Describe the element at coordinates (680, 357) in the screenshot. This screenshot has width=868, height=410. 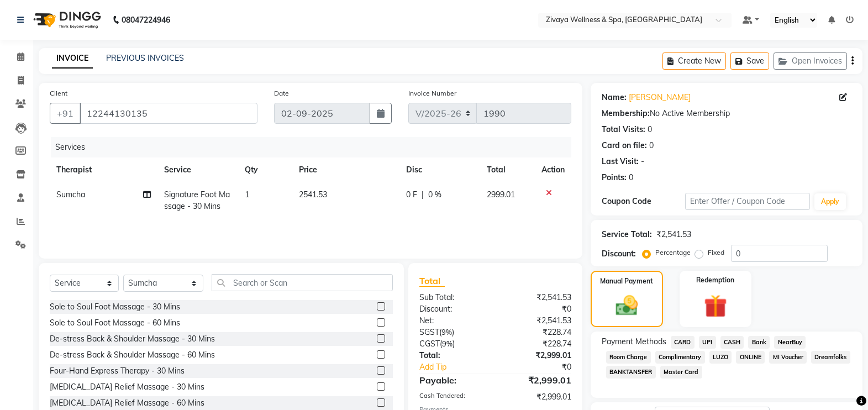
I see `span: Complimentary` at that location.